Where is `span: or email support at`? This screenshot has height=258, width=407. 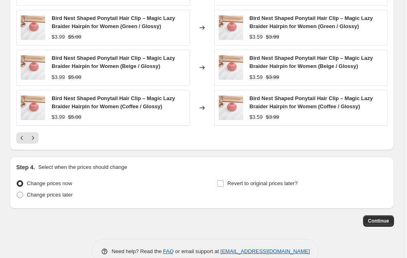 span: or email support at is located at coordinates (197, 251).